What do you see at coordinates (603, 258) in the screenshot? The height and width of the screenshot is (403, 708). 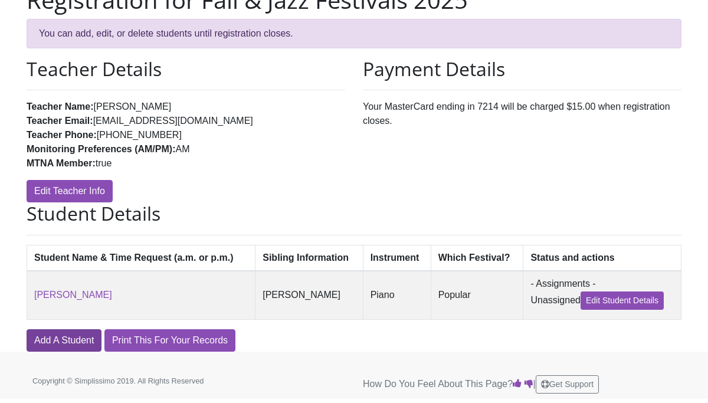 I see `th: Status and actions` at bounding box center [603, 258].